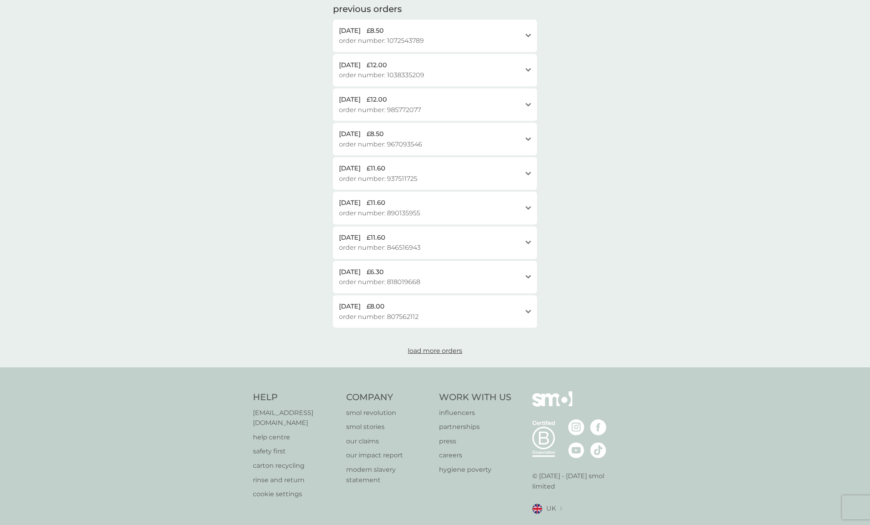  I want to click on span: order number: 937511725, so click(378, 179).